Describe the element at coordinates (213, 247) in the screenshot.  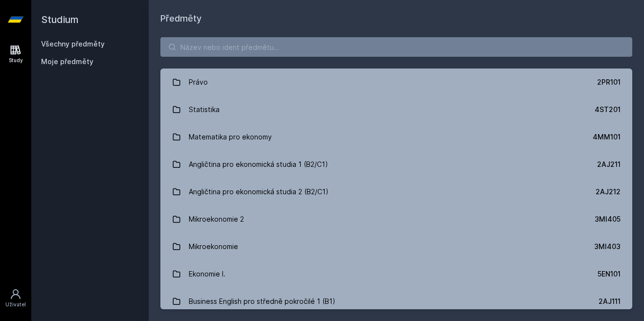
I see `div: Mikroekonomie` at that location.